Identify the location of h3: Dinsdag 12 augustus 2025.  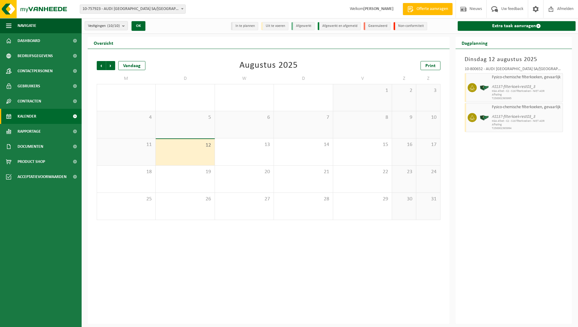
(514, 60).